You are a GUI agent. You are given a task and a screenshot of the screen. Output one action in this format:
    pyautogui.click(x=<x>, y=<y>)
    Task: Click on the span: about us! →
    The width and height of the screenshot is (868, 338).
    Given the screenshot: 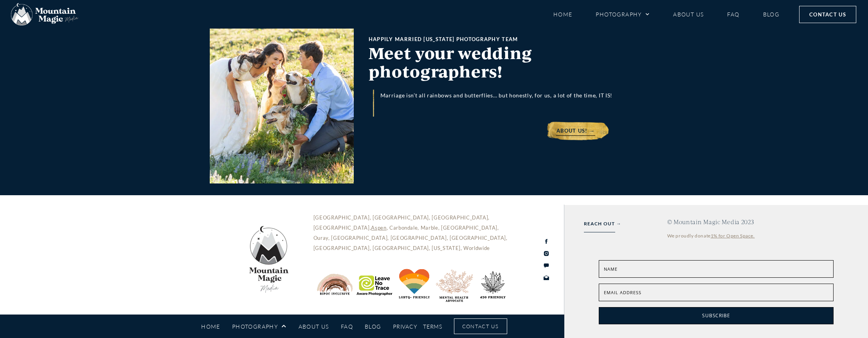 What is the action you would take?
    pyautogui.click(x=576, y=130)
    